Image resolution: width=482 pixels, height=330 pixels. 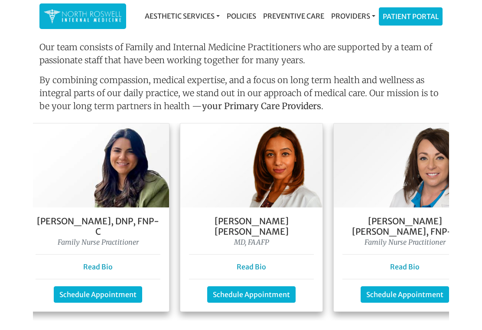 What do you see at coordinates (241, 54) in the screenshot?
I see `p: Our team consists of Family and Internal Medicine Practitioners who are supported by a team of pa...` at bounding box center [241, 54].